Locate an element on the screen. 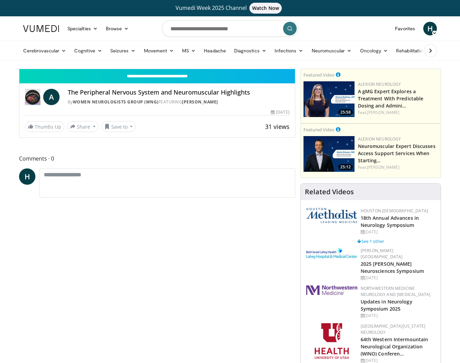 Image resolution: width=460 pixels, height=363 pixels. span: 25:58 is located at coordinates (345, 112).